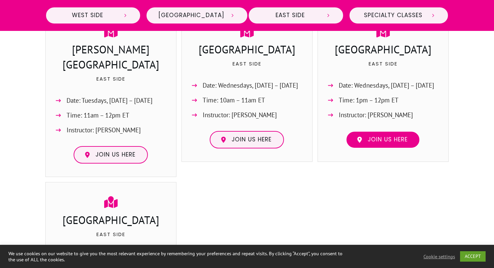 The height and width of the screenshot is (268, 494). Describe the element at coordinates (98, 115) in the screenshot. I see `span: Time: 11am – 12pm ET` at that location.